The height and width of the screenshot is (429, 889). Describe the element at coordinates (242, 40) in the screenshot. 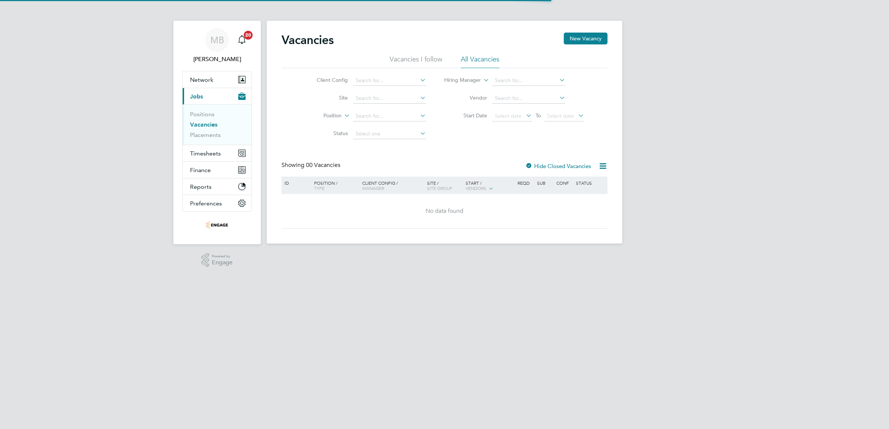

I see `a: 20` at that location.